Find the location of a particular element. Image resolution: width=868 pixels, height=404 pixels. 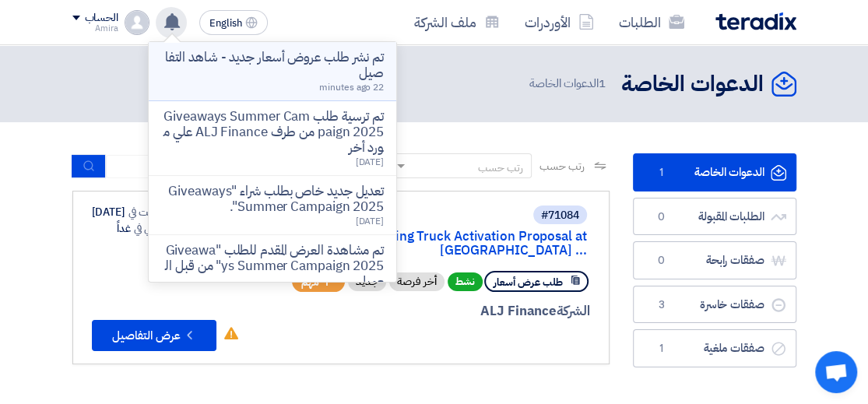

span: الشركة is located at coordinates (573, 310).